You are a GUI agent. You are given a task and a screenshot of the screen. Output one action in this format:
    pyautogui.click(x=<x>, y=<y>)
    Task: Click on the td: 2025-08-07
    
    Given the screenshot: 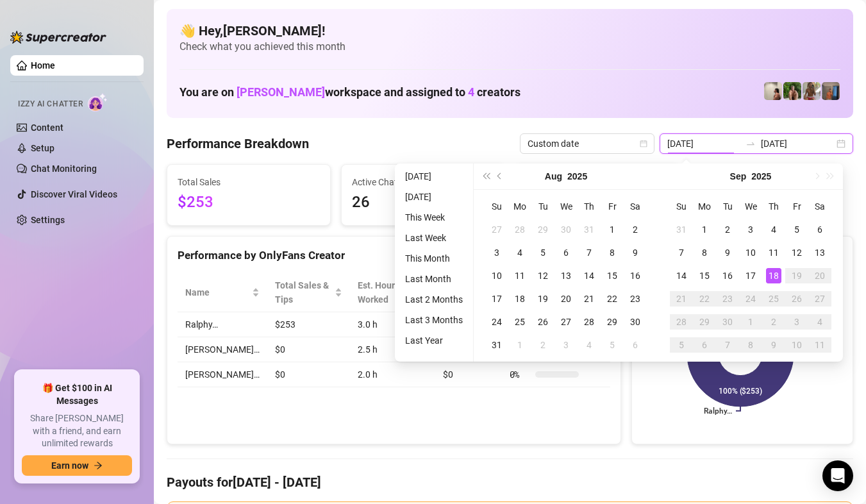 What is the action you would take?
    pyautogui.click(x=589, y=253)
    